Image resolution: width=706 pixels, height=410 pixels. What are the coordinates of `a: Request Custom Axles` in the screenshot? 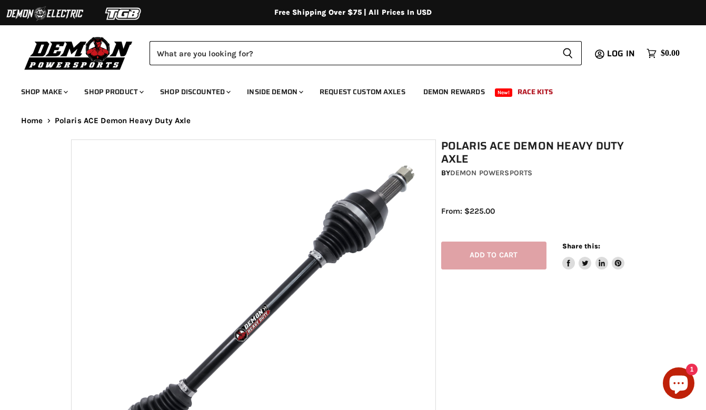 It's located at (362, 92).